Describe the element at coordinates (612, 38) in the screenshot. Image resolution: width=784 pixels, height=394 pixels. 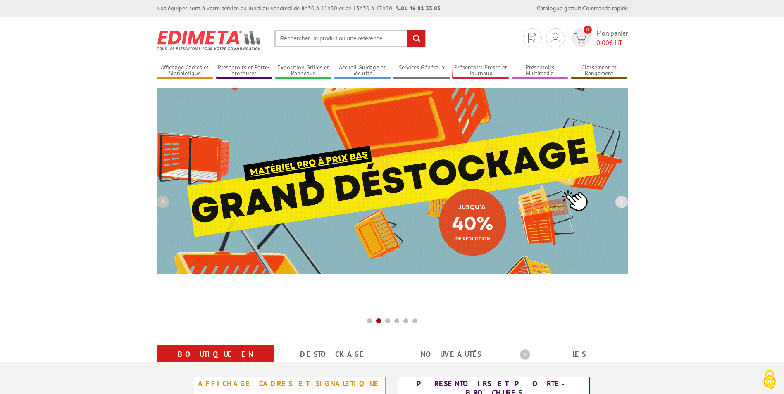
I see `span: Mon panier` at that location.